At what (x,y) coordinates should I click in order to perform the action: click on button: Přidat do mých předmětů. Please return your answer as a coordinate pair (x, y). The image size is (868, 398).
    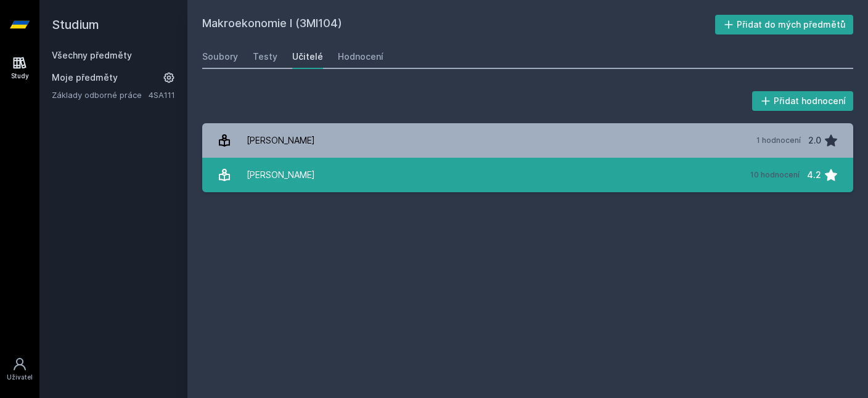
    Looking at the image, I should click on (784, 25).